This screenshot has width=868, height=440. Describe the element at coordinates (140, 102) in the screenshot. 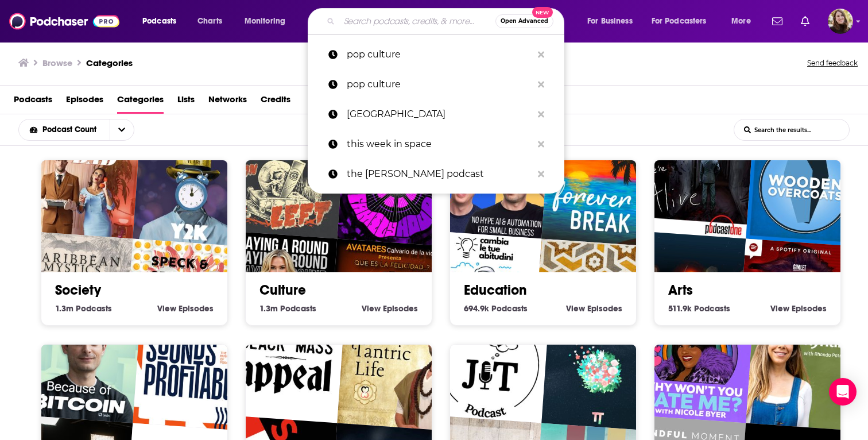

I see `span: Categories` at that location.